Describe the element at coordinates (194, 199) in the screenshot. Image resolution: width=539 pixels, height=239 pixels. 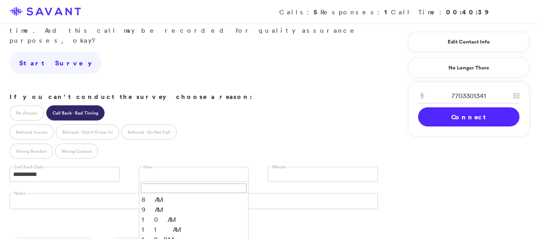
I see `li: 8 AM` at that location.